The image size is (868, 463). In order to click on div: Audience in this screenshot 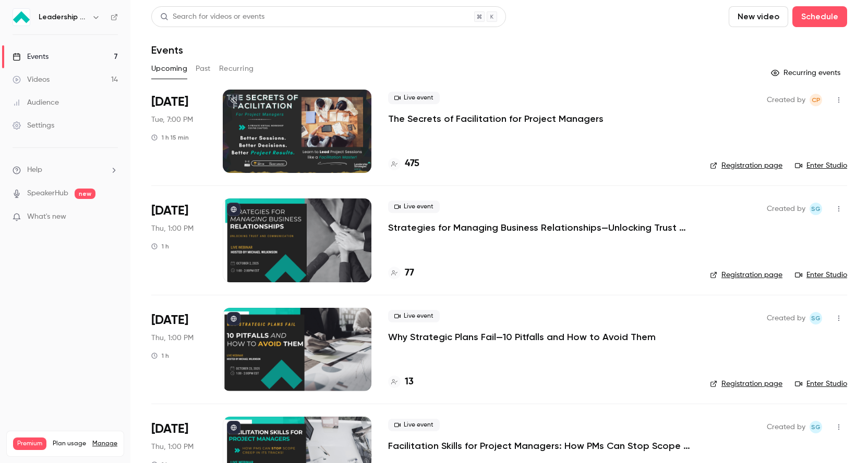, I will do `click(36, 103)`.